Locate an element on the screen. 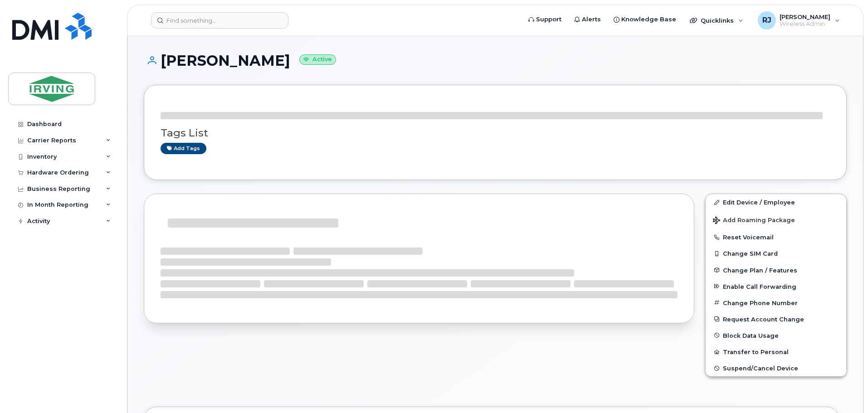 Image resolution: width=868 pixels, height=413 pixels. button: Change Phone Number is located at coordinates (776, 303).